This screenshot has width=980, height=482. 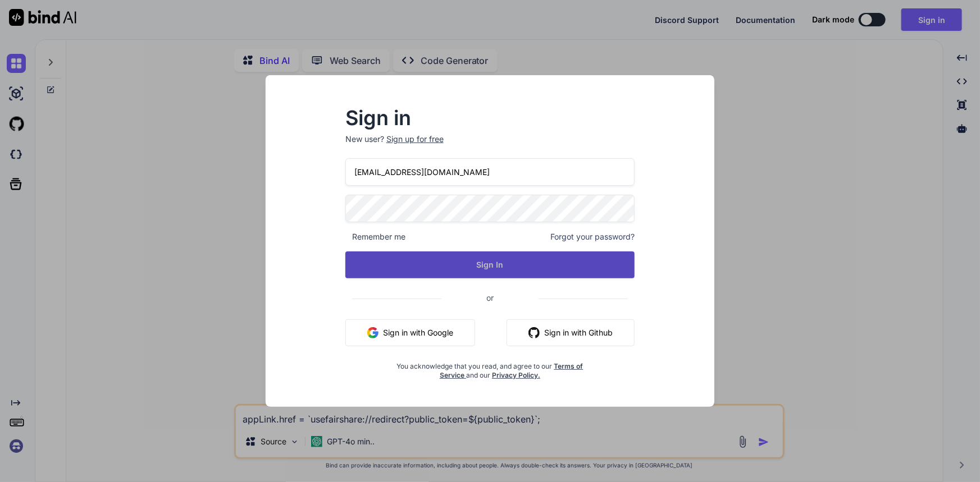 What do you see at coordinates (490, 367) in the screenshot?
I see `div: You acknowledge that you read, and agree to our and our` at bounding box center [490, 367].